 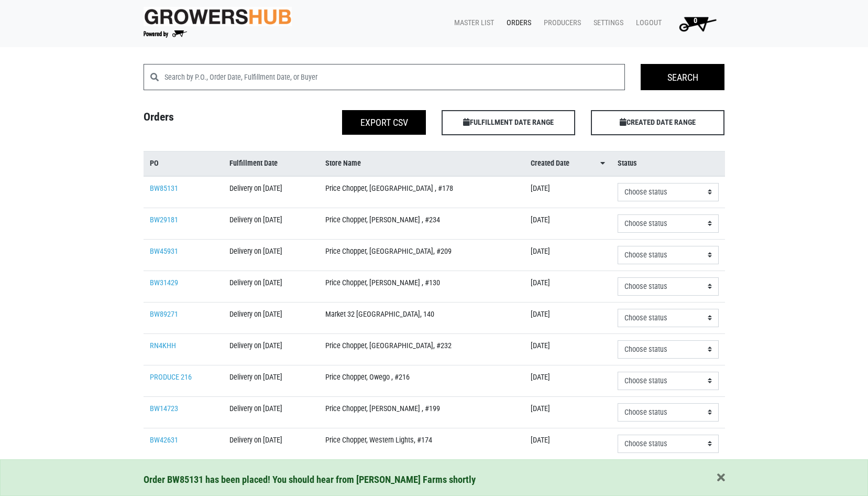 I want to click on a: BW31429, so click(x=164, y=283).